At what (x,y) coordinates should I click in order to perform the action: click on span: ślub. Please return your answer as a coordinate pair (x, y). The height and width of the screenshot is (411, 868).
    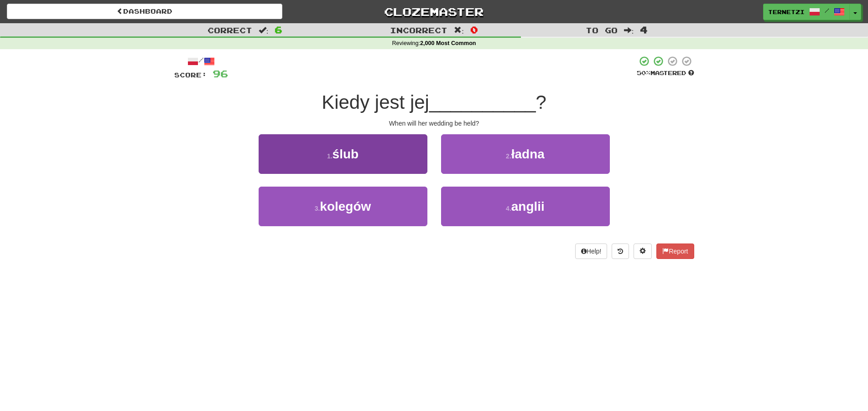
    Looking at the image, I should click on (346, 154).